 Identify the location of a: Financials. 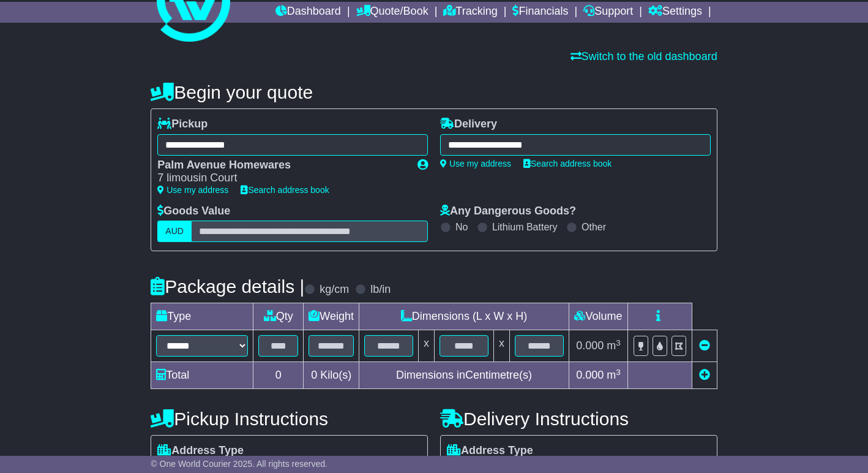
(540, 12).